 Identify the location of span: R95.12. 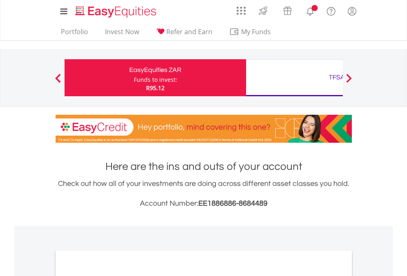
(155, 88).